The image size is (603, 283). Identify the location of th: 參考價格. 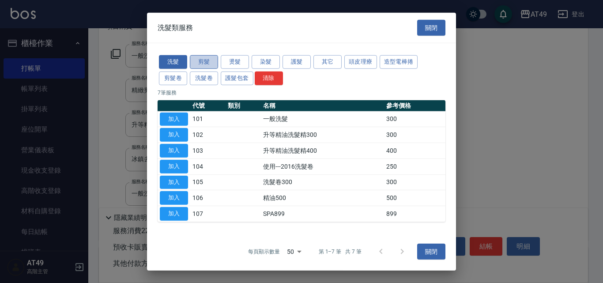
(414, 105).